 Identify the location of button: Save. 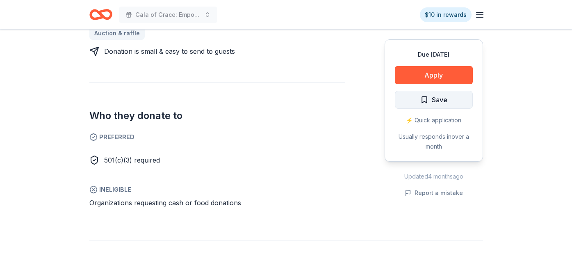
(434, 100).